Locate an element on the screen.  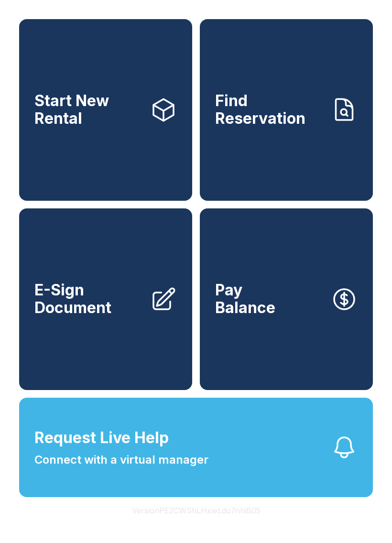
a: Start New Rental is located at coordinates (106, 110).